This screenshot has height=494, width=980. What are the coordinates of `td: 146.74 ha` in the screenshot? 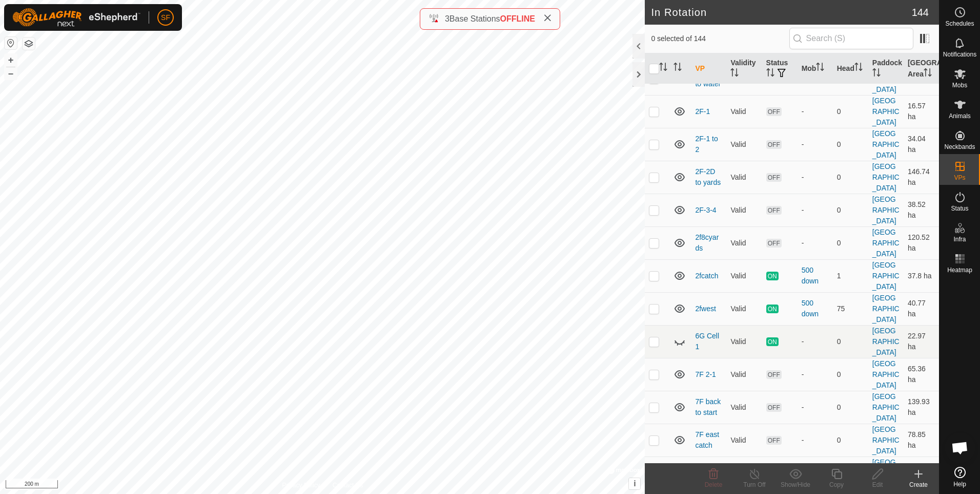 It's located at (921, 177).